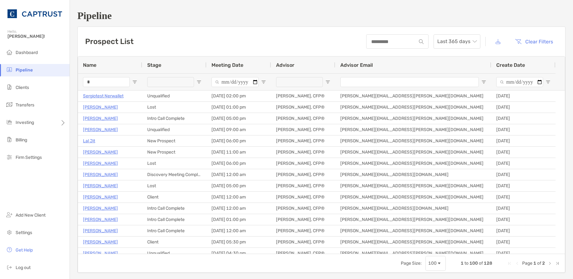 This screenshot has height=279, width=573. What do you see at coordinates (35, 14) in the screenshot?
I see `img: CAPTRUST Logo` at bounding box center [35, 14].